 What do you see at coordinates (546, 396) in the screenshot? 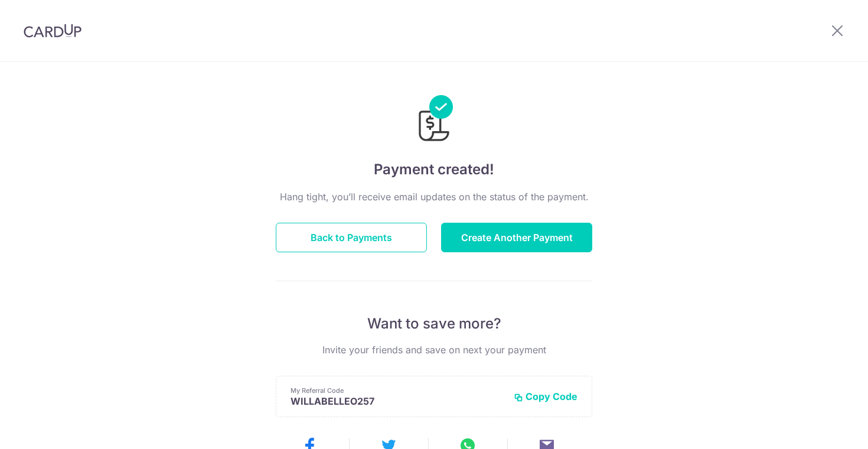
I see `button: Copy Code` at bounding box center [546, 396].